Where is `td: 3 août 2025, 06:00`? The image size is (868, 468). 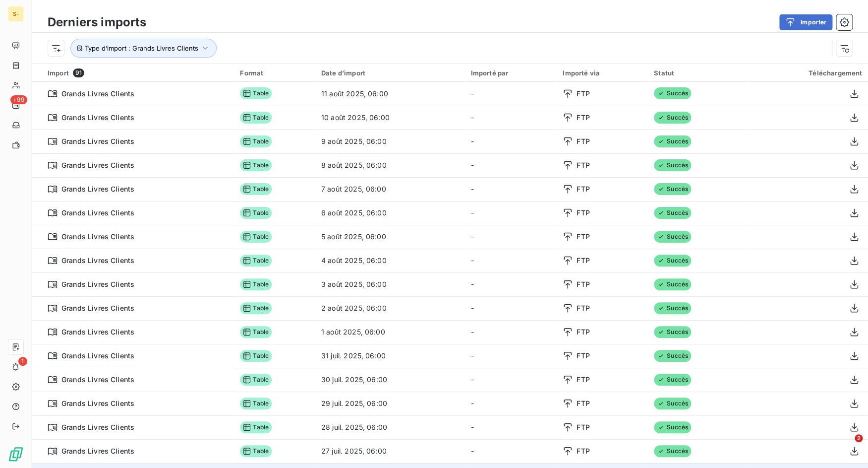
td: 3 août 2025, 06:00 is located at coordinates (390, 284).